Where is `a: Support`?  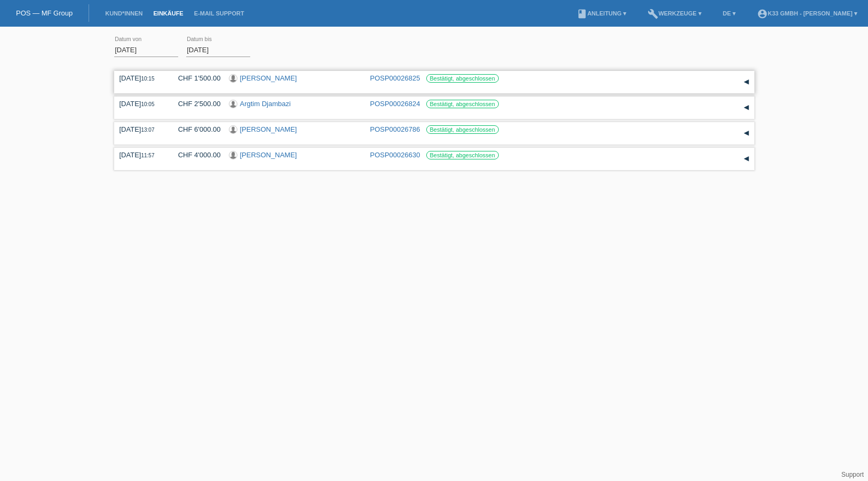 a: Support is located at coordinates (852, 474).